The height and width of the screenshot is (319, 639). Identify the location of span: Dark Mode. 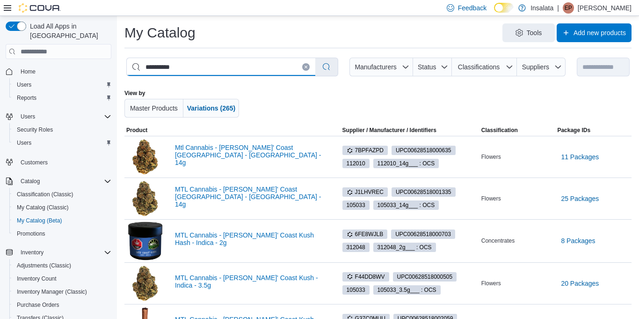
(494, 13).